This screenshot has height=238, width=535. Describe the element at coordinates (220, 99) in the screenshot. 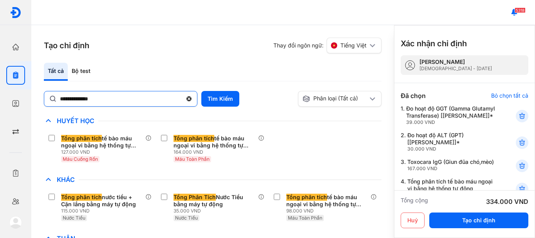

I see `button: Tìm Kiếm` at that location.